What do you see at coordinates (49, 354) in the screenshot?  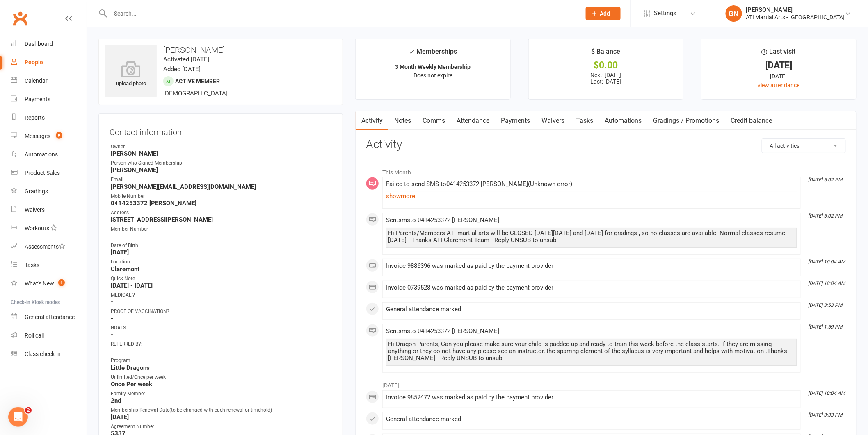 I see `a: Class kiosk mode` at bounding box center [49, 354].